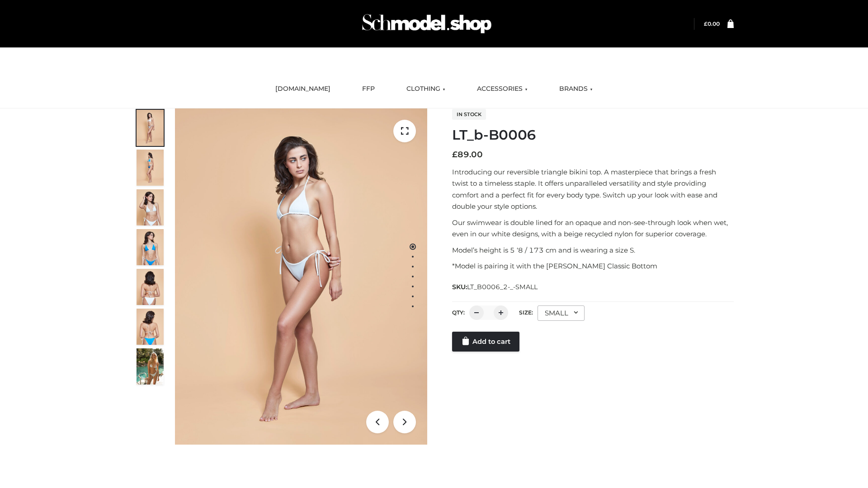  I want to click on img: Arieltop_CloudNine_AzureSky2.jpg, so click(150, 366).